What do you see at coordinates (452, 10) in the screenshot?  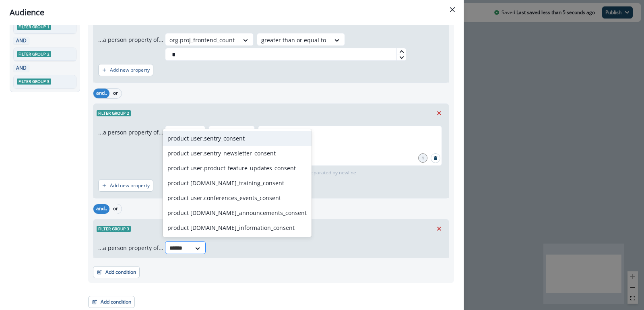 I see `button: Close` at bounding box center [452, 10].